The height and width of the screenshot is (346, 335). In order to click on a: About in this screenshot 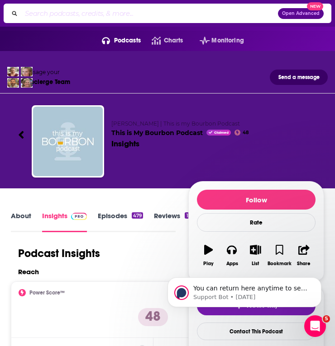, I will do `click(21, 222)`.